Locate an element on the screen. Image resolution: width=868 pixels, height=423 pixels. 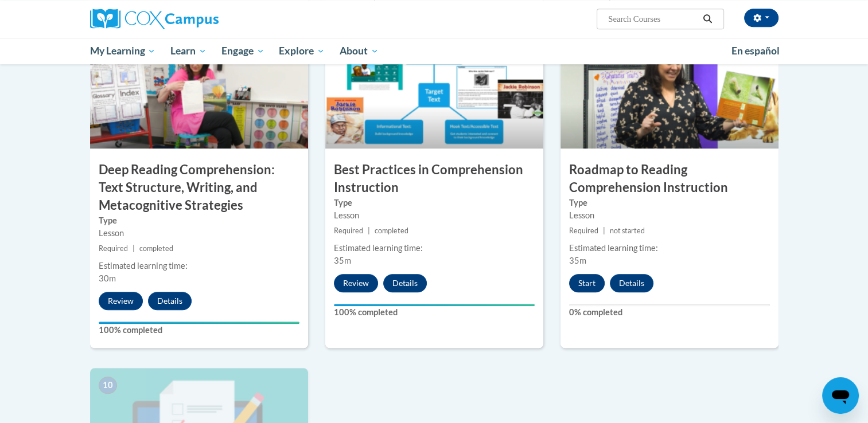
span: En español is located at coordinates (755, 50).